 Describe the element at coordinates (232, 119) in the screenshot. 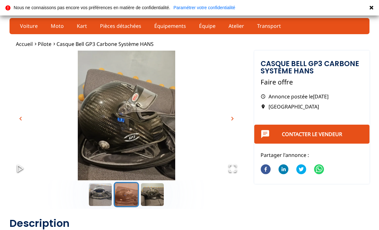

I see `span: chevron_right` at that location.